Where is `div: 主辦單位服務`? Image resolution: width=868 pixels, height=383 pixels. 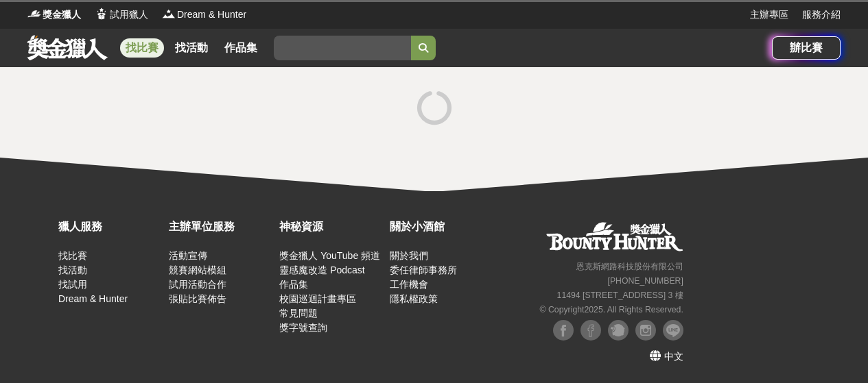 div: 主辦單位服務 is located at coordinates (220, 227).